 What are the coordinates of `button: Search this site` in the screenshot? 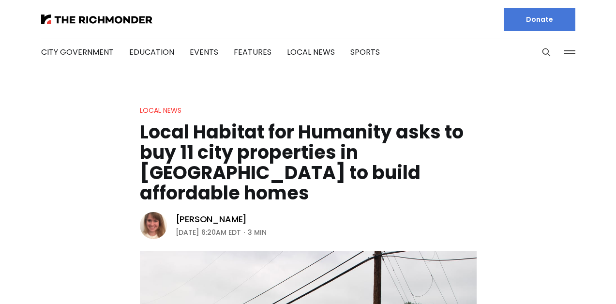 It's located at (546, 52).